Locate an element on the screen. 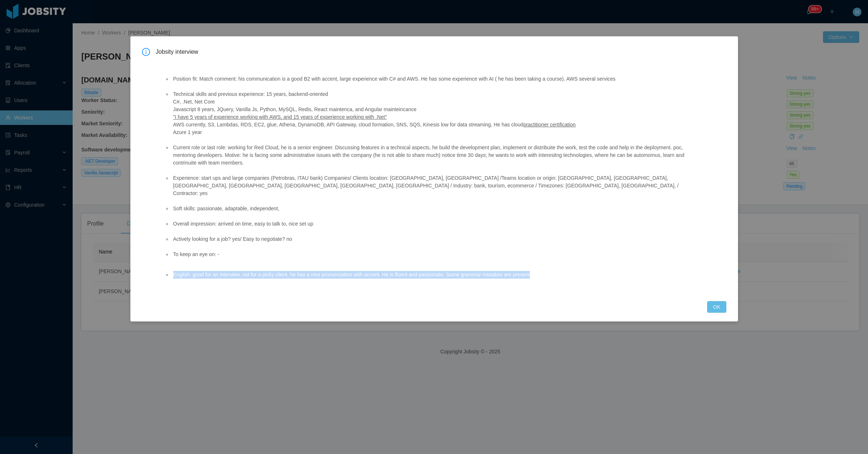 The width and height of the screenshot is (868, 454). li: Experience: start ups and large companies (Petrobras, ITAU bank) Companies/ Clients location: [GE... is located at coordinates (433, 186).